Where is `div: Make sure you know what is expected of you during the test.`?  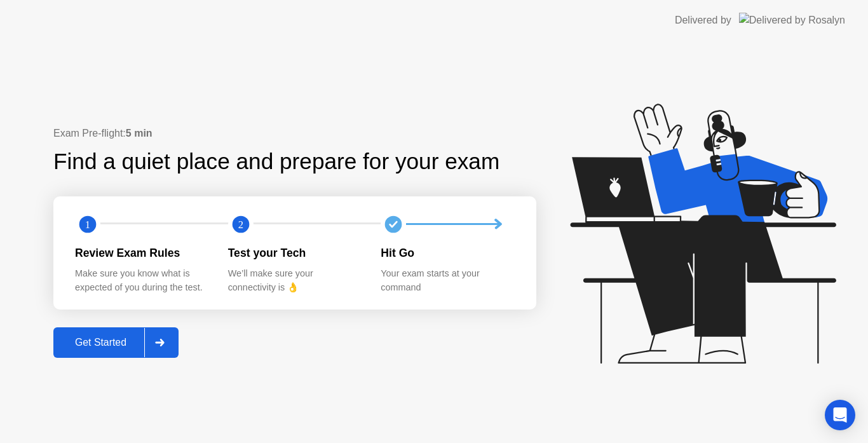
div: Make sure you know what is expected of you during the test. is located at coordinates (141, 280).